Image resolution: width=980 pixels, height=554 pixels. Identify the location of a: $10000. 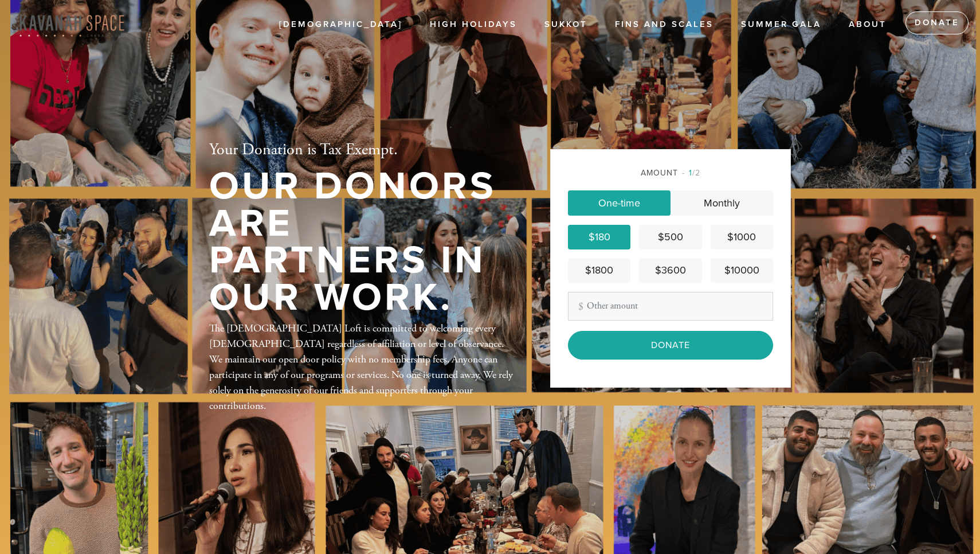
(742, 270).